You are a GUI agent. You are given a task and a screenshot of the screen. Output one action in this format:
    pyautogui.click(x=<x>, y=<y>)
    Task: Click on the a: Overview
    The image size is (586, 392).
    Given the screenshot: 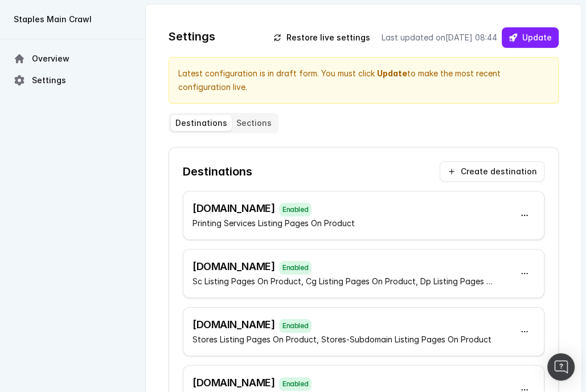 What is the action you would take?
    pyautogui.click(x=73, y=59)
    